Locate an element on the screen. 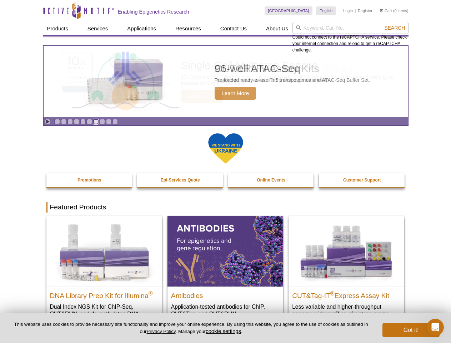 This screenshot has width=451, height=343. img: We Stand With Ukraine is located at coordinates (226, 148).